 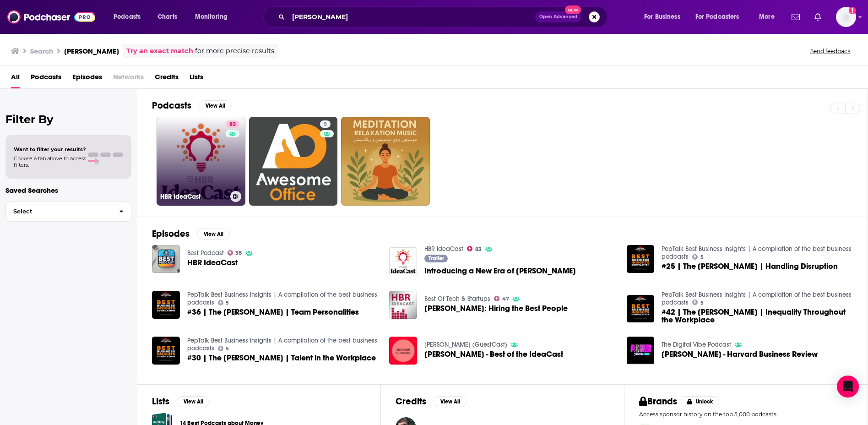 What do you see at coordinates (87, 79) in the screenshot?
I see `span: Episodes` at bounding box center [87, 79].